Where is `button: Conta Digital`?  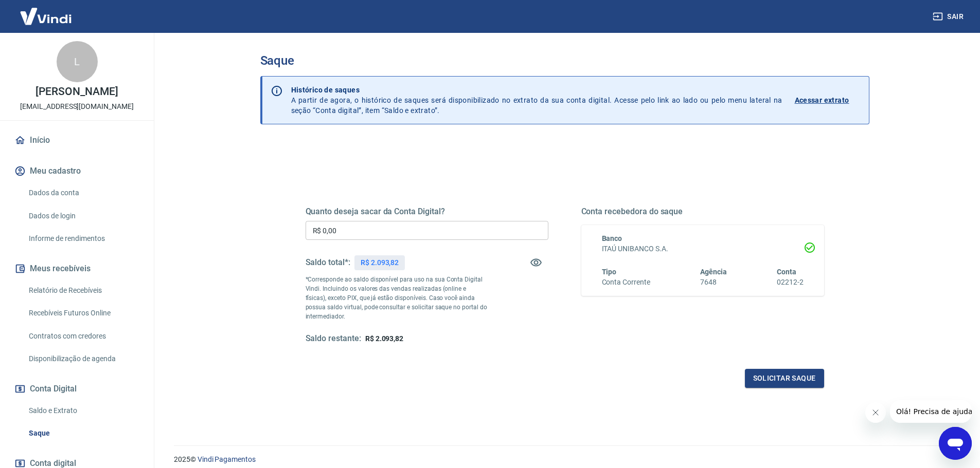 button: Conta Digital is located at coordinates (77, 389).